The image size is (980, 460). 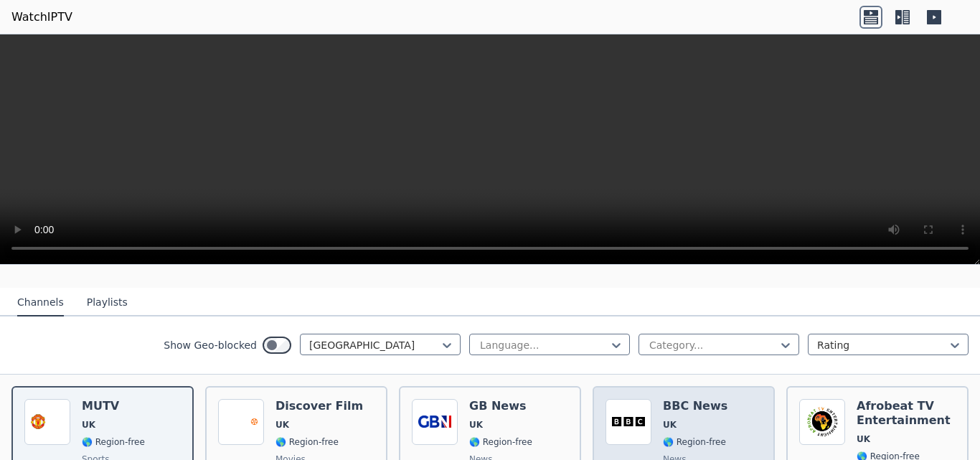 What do you see at coordinates (241, 421) in the screenshot?
I see `img: Discover Film` at bounding box center [241, 421].